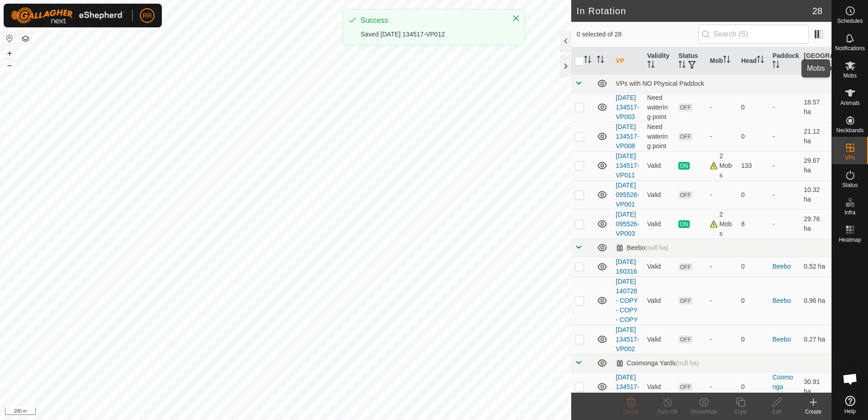 The height and width of the screenshot is (420, 868). Describe the element at coordinates (816, 224) in the screenshot. I see `td: 29.76 ha` at that location.